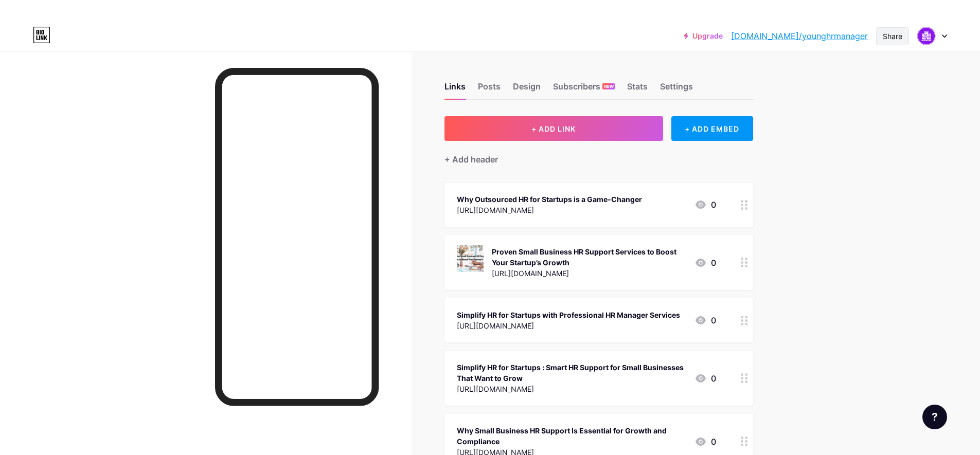  What do you see at coordinates (676, 89) in the screenshot?
I see `div: Settings` at bounding box center [676, 89].